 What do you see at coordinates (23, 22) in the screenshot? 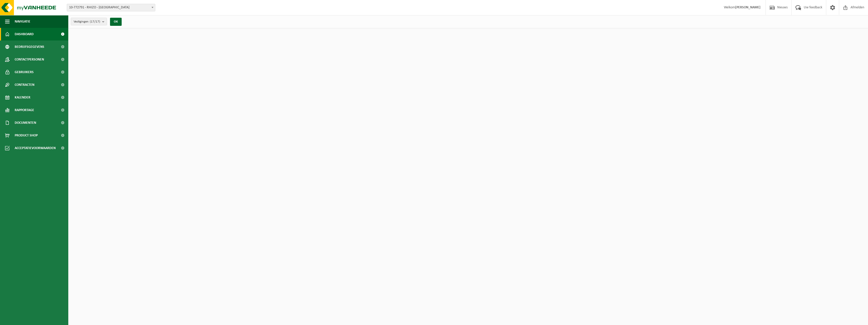
I see `span: Navigatie` at bounding box center [23, 22].